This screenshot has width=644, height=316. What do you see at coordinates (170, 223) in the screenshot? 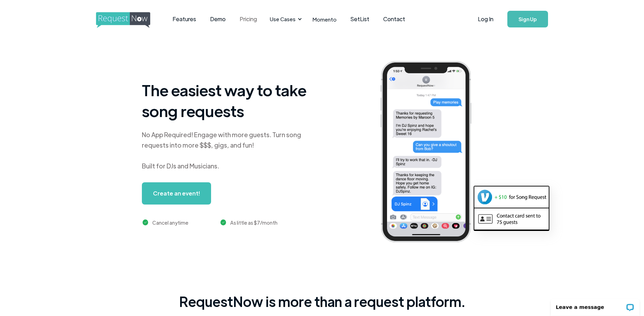
I see `div: Cancel anytime` at bounding box center [170, 223].